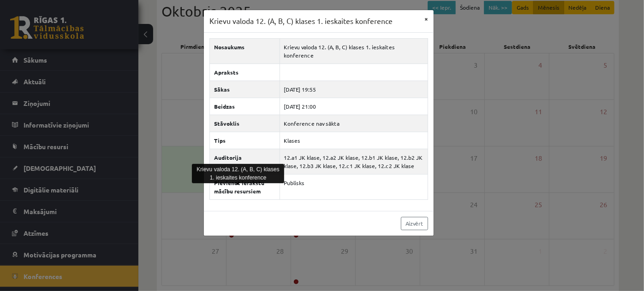  I want to click on h3: Krievu valoda 12. (A, B, C) klases 1. ieskaites konference, so click(301, 21).